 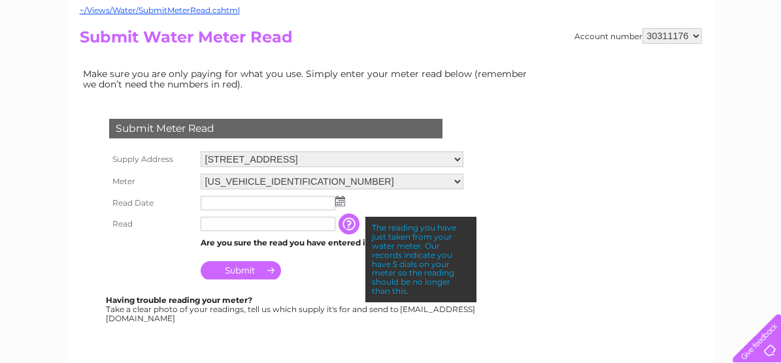 What do you see at coordinates (152, 203) in the screenshot?
I see `th: Read Date` at bounding box center [152, 203].